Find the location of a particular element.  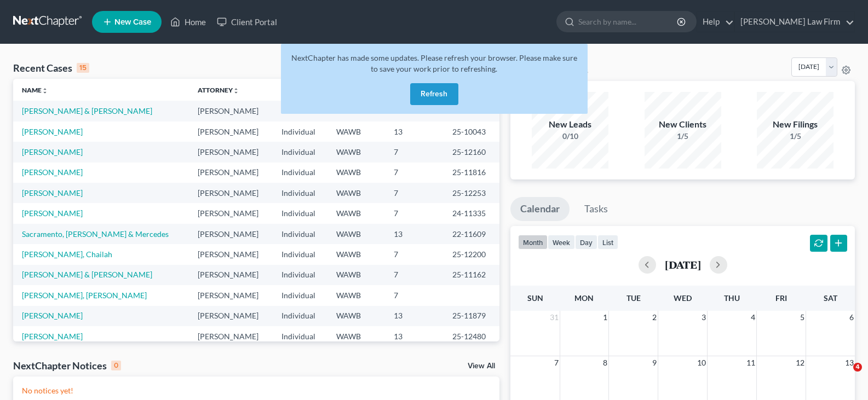

span: New Case is located at coordinates (133, 22).